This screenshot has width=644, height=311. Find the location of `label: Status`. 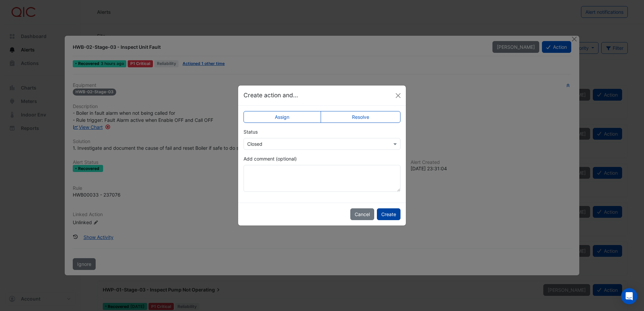

label: Status is located at coordinates (251, 132).